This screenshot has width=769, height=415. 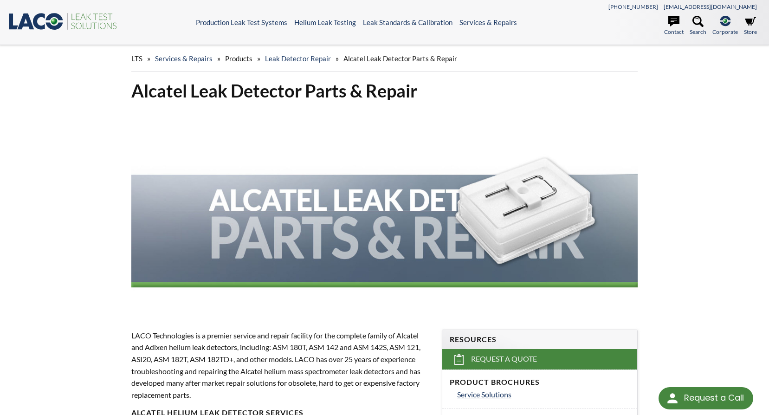 I want to click on span: Alcatel Leak Detector Parts & Repair, so click(x=400, y=59).